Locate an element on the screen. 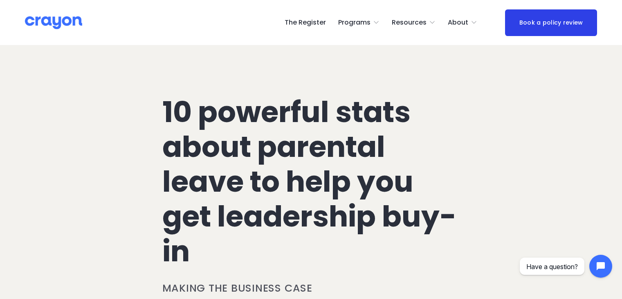  h1: 10 powerful stats about parental leave to help you get leadership buy-in is located at coordinates (311, 182).